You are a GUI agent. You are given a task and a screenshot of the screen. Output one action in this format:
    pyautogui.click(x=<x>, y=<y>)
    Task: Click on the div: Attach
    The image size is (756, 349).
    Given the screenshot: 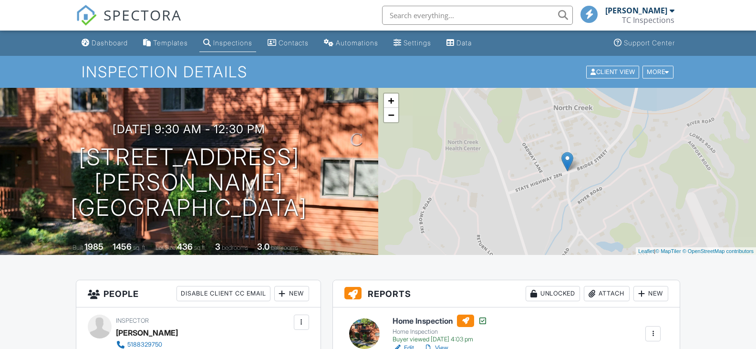 What is the action you would take?
    pyautogui.click(x=607, y=293)
    